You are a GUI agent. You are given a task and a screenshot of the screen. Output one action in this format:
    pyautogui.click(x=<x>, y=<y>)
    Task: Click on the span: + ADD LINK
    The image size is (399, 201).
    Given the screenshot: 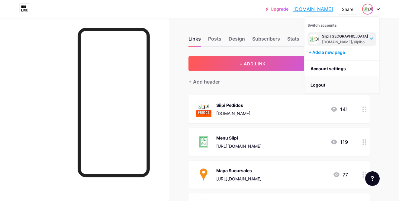 What is the action you would take?
    pyautogui.click(x=253, y=64)
    